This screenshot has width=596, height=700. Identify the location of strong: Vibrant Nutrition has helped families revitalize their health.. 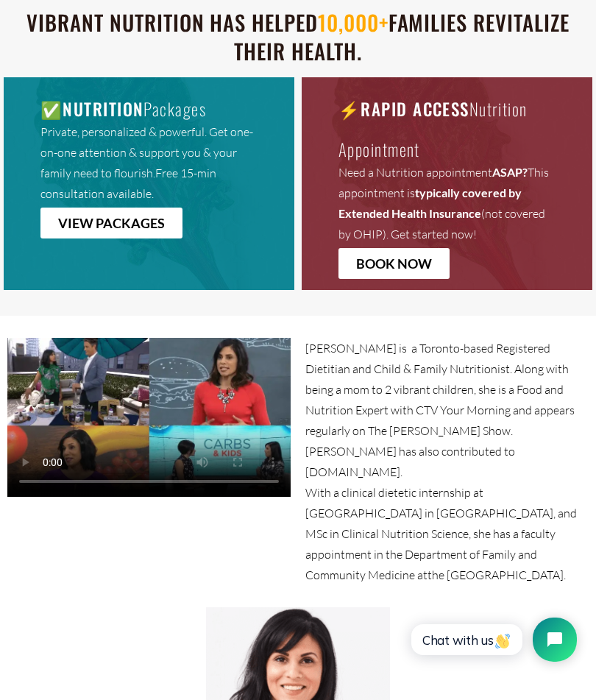
(297, 36).